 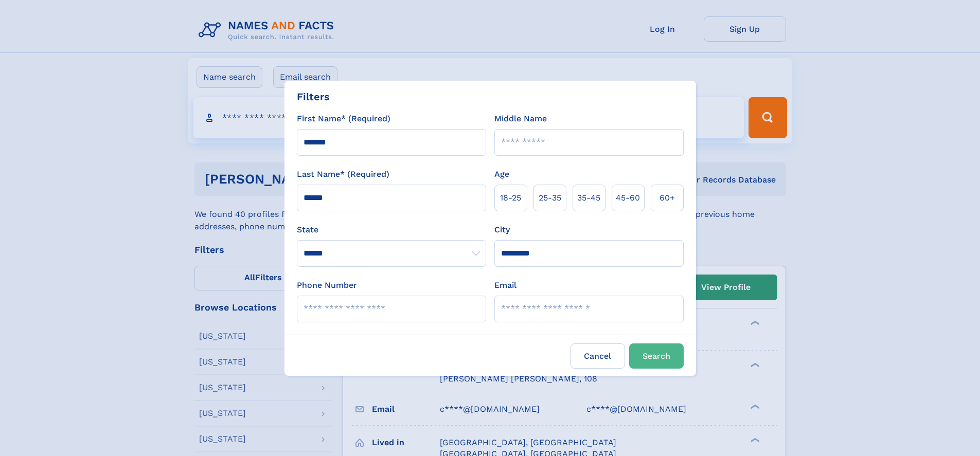 I want to click on label: Last Name* (Required), so click(x=343, y=174).